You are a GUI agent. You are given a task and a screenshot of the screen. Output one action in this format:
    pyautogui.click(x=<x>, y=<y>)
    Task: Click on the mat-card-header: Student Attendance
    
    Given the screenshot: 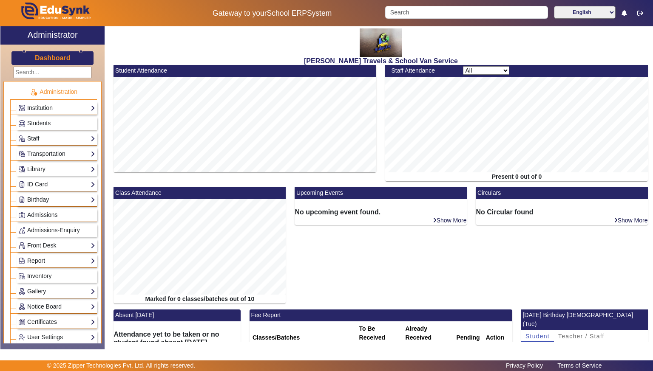 What is the action you would take?
    pyautogui.click(x=245, y=71)
    